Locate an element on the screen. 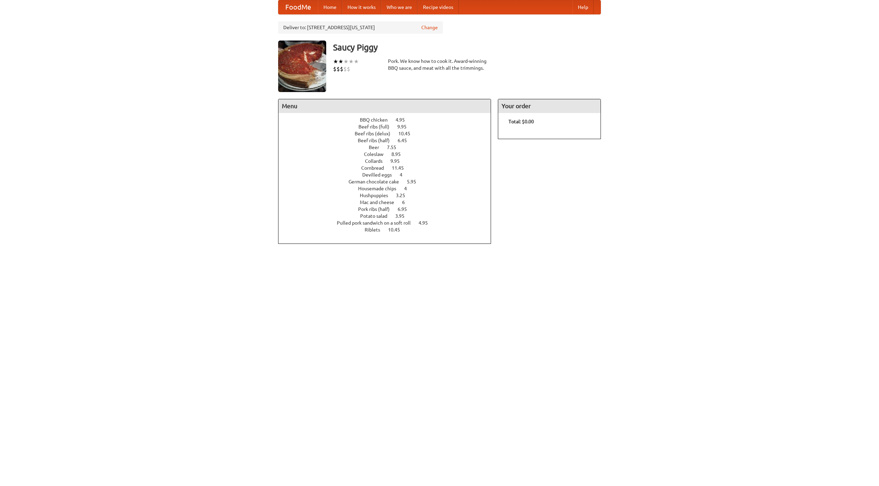 Image resolution: width=879 pixels, height=486 pixels. a: Cornbread 11.45 is located at coordinates (389, 168).